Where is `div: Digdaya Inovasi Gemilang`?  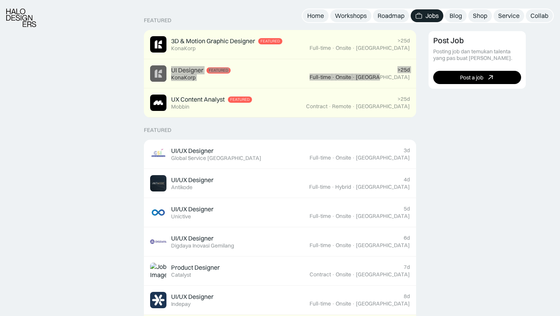 div: Digdaya Inovasi Gemilang is located at coordinates (203, 245).